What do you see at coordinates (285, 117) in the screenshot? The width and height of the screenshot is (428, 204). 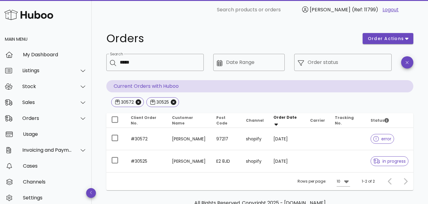 I see `span: Order Date` at bounding box center [285, 117].